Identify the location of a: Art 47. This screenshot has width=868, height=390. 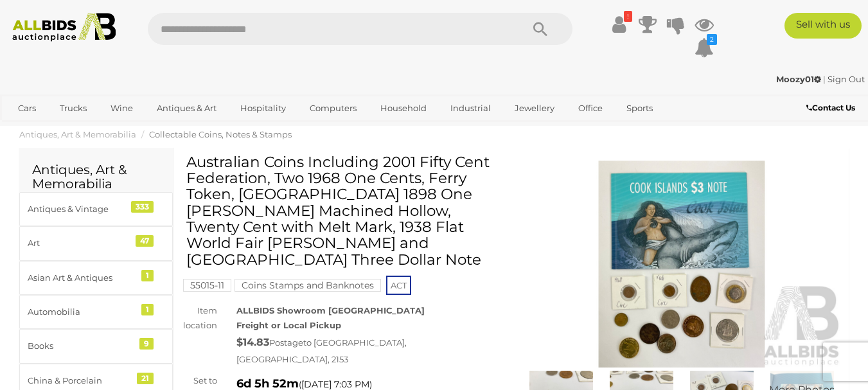
(95, 243).